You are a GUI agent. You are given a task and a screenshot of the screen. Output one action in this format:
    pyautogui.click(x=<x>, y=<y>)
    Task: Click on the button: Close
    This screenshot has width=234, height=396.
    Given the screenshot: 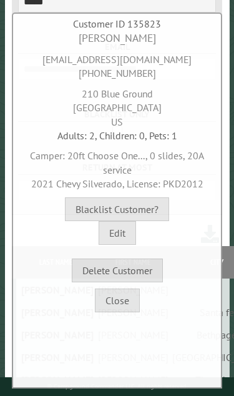 What is the action you would take?
    pyautogui.click(x=117, y=300)
    